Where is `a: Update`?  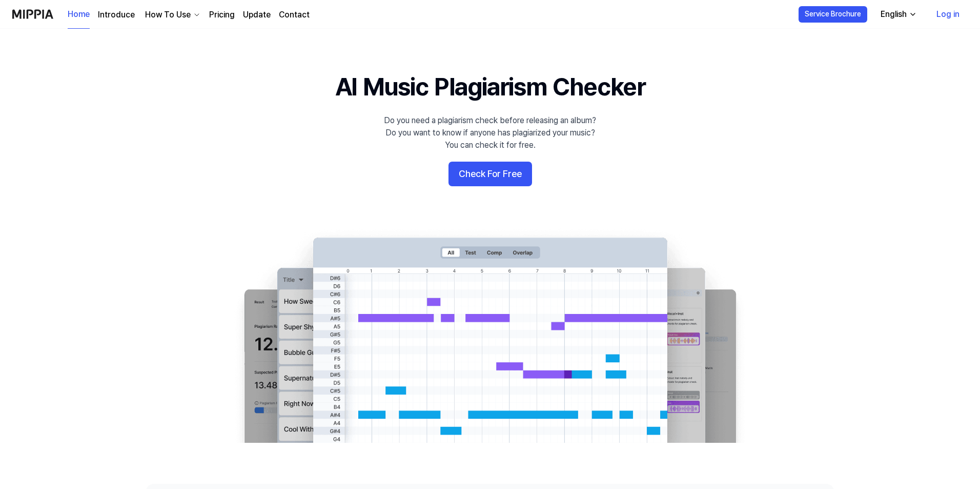
a: Update is located at coordinates (256, 15).